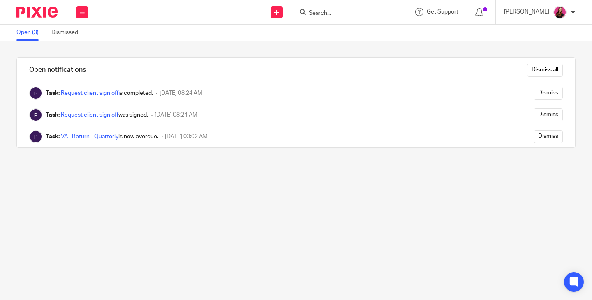  Describe the element at coordinates (31, 32) in the screenshot. I see `a: Open (3)` at that location.